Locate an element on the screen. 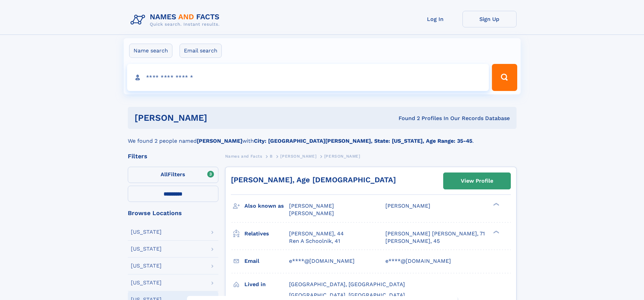  a: Ren A Schoolnik, 41 is located at coordinates (315, 241).